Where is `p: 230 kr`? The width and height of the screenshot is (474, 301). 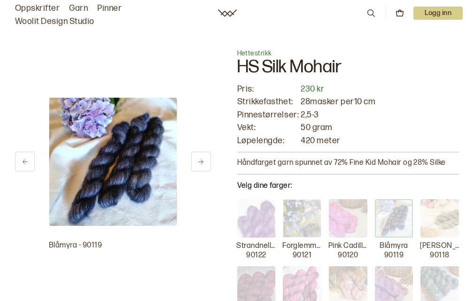 p: 230 kr is located at coordinates (379, 89).